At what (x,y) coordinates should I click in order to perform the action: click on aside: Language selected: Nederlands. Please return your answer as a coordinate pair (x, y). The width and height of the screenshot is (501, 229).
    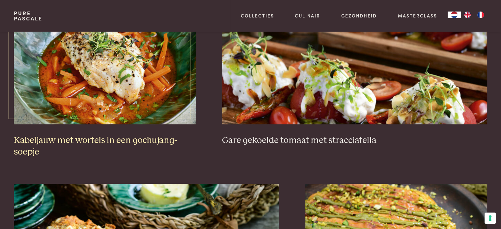
    Looking at the image, I should click on (467, 15).